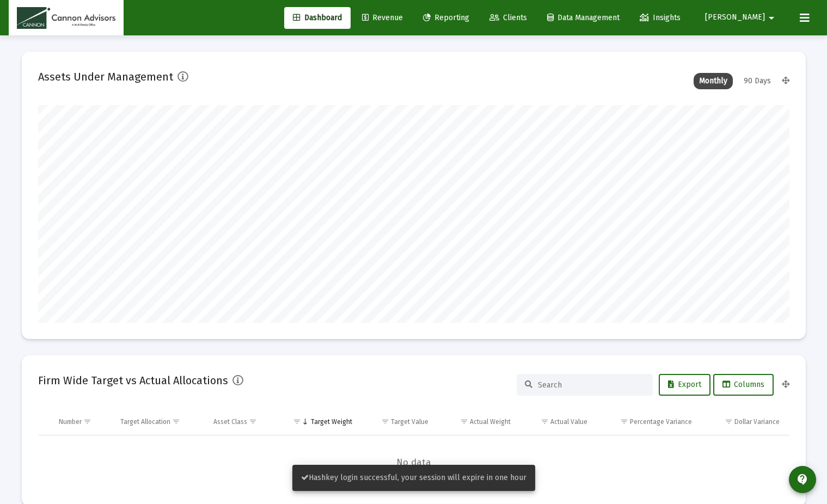 The width and height of the screenshot is (827, 504). What do you see at coordinates (743, 384) in the screenshot?
I see `button: Columns` at bounding box center [743, 384].